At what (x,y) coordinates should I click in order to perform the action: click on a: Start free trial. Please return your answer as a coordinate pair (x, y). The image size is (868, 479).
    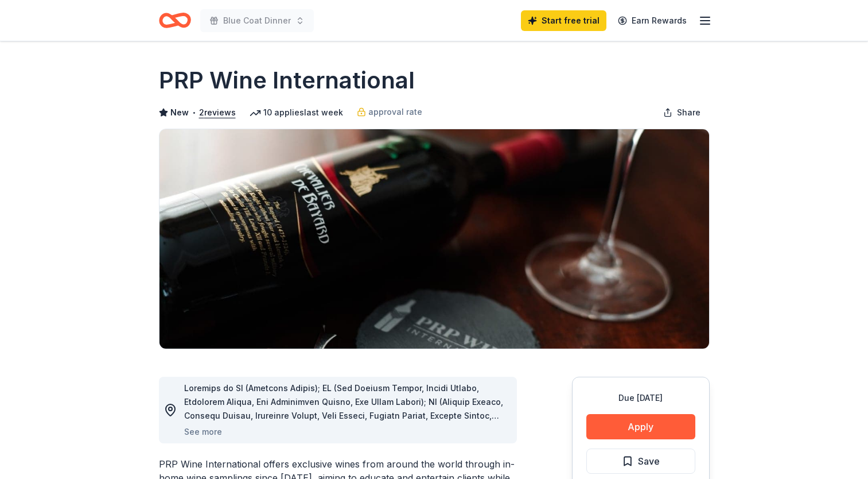
    Looking at the image, I should click on (564, 21).